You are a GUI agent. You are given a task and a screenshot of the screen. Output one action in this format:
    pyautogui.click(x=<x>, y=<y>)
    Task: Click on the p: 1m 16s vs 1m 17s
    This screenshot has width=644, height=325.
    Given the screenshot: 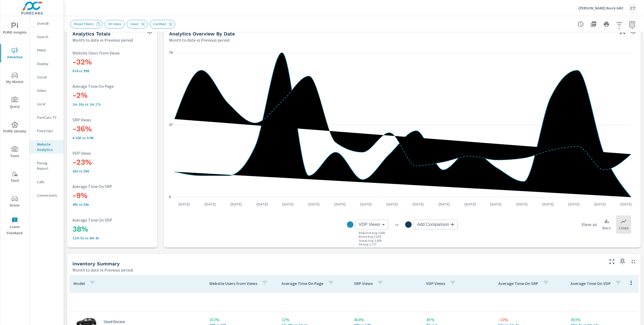 What is the action you would take?
    pyautogui.click(x=112, y=104)
    